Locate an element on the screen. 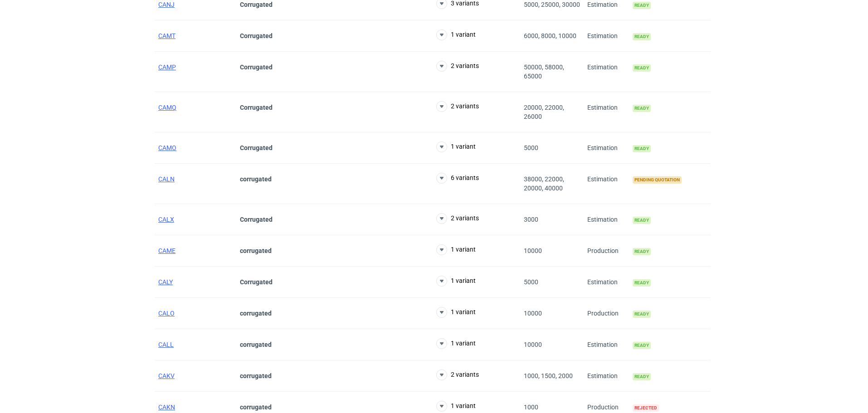 The width and height of the screenshot is (868, 413). span: Pending quotation is located at coordinates (657, 179).